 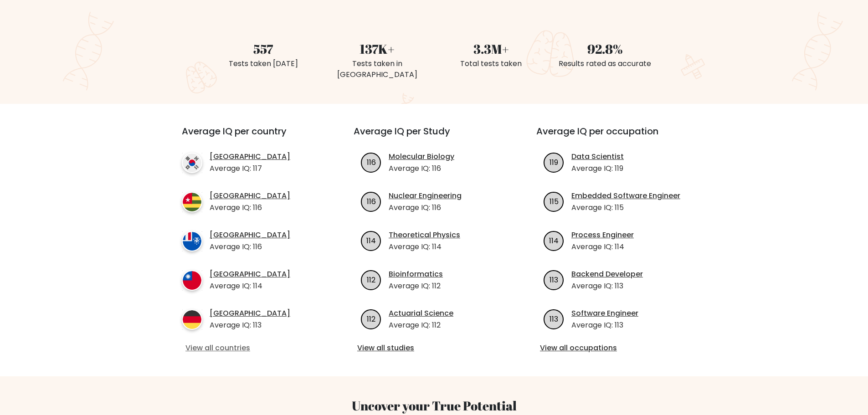 What do you see at coordinates (425, 196) in the screenshot?
I see `a: Nuclear Engineering` at bounding box center [425, 196].